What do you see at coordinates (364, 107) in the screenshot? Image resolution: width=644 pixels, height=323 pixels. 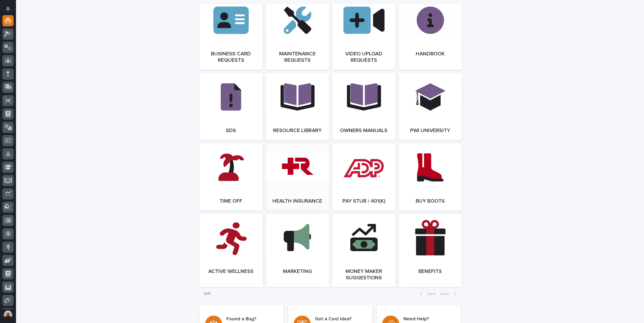 I see `a: Owners Manuals` at bounding box center [364, 107].